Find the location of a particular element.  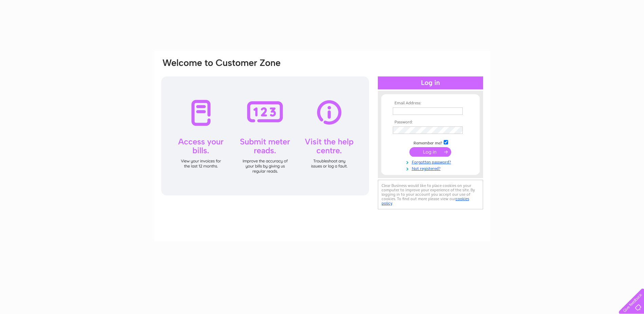

th: Password: is located at coordinates (430, 122).